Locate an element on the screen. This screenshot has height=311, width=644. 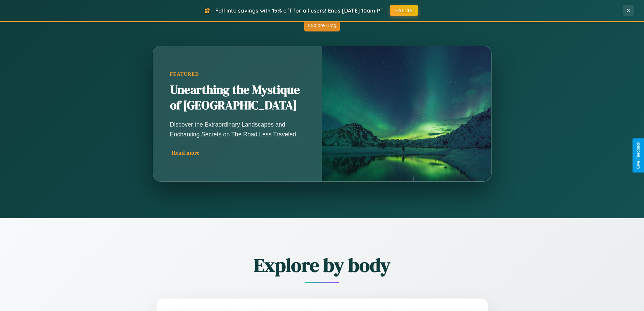
div: Read more → is located at coordinates (239, 152).